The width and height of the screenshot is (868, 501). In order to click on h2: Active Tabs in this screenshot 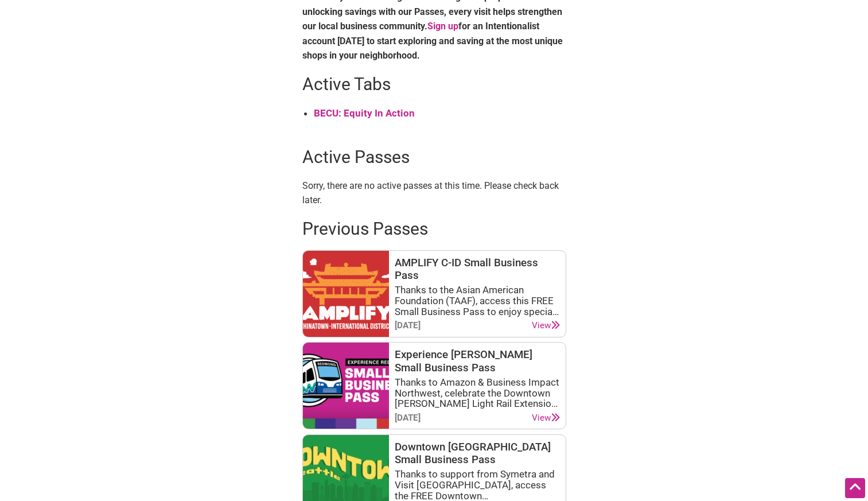, I will do `click(435, 84)`.